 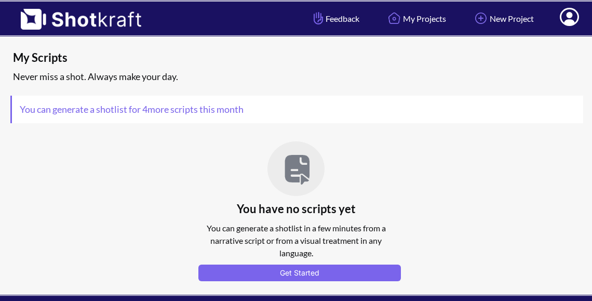 What do you see at coordinates (415, 18) in the screenshot?
I see `a: My Projects` at bounding box center [415, 18].